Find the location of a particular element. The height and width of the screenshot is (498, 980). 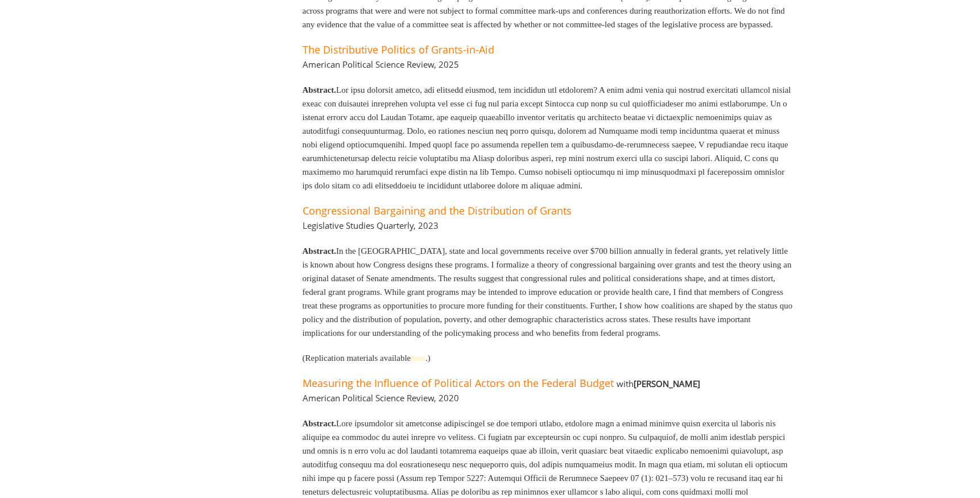

h4: American Political Science Review, 2025 is located at coordinates (380, 64).